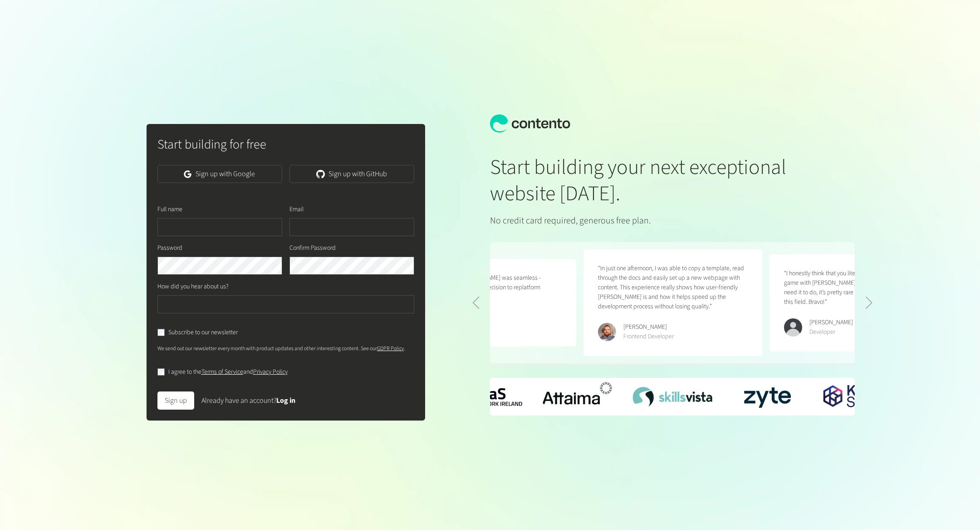 The image size is (980, 530). I want to click on div: 4 / 6, so click(673, 396).